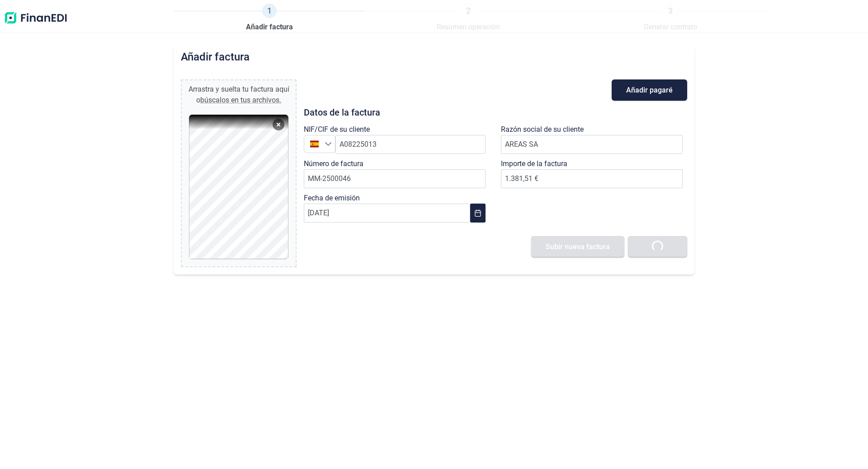 The image size is (868, 469). Describe the element at coordinates (270, 27) in the screenshot. I see `span: Añadir factura` at that location.